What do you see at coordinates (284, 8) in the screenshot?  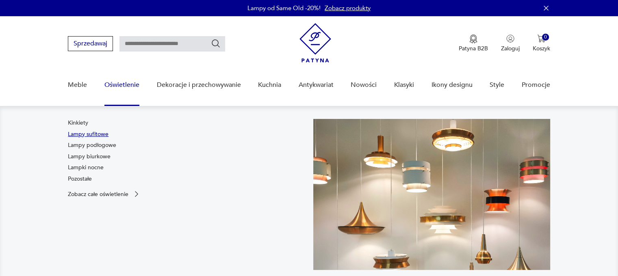 I see `p: Lampy od Same Old -20%!` at bounding box center [284, 8].